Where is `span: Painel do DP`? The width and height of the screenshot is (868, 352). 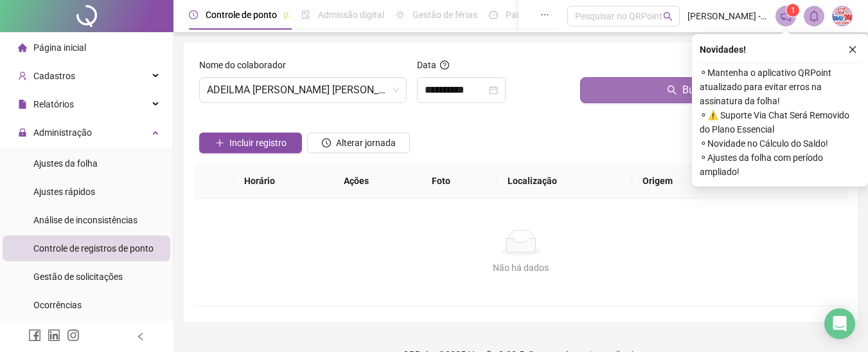 span: Painel do DP is located at coordinates (531, 15).